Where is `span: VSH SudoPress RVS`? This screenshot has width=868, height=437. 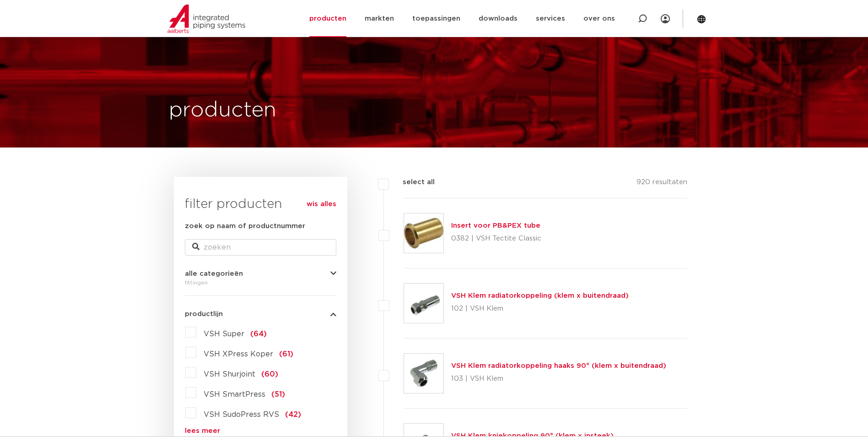
span: VSH SudoPress RVS is located at coordinates (241, 414).